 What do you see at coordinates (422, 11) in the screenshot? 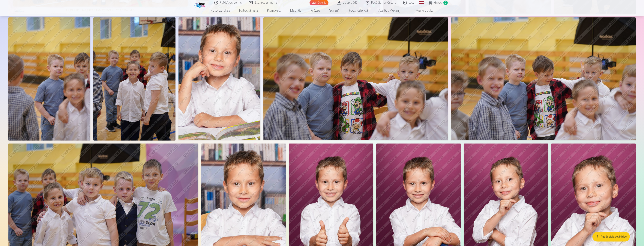
I see `a: Visi produkti` at bounding box center [422, 11].